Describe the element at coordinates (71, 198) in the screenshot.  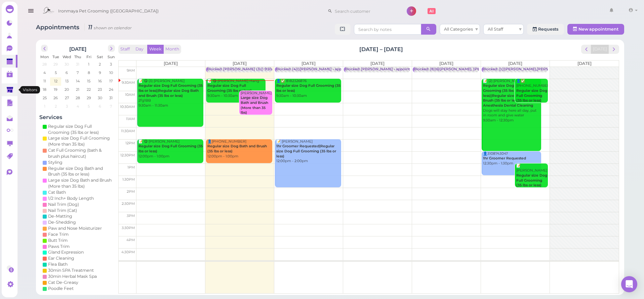
I see `div: 1/2 Inch+ Body Length` at that location.